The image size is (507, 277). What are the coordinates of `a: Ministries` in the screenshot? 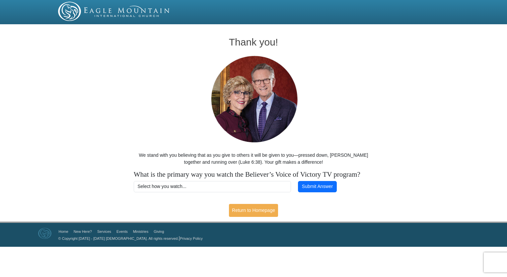 It's located at (141, 231).